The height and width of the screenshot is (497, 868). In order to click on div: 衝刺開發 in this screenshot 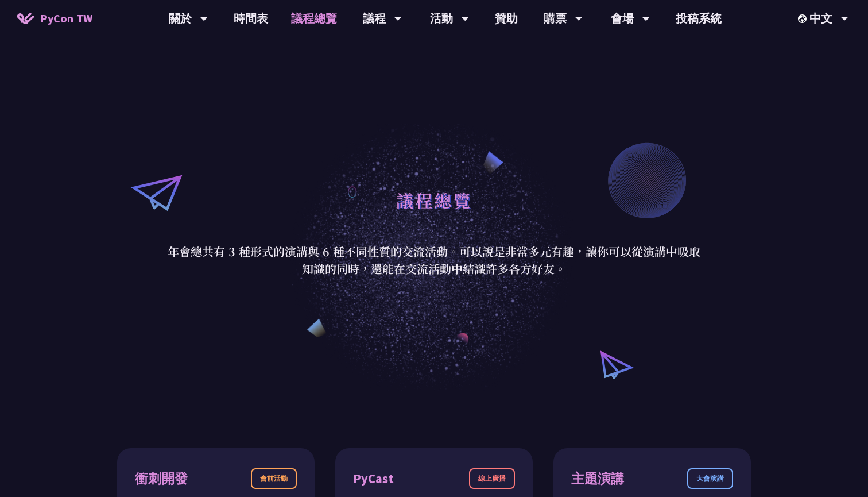, I will do `click(161, 478)`.